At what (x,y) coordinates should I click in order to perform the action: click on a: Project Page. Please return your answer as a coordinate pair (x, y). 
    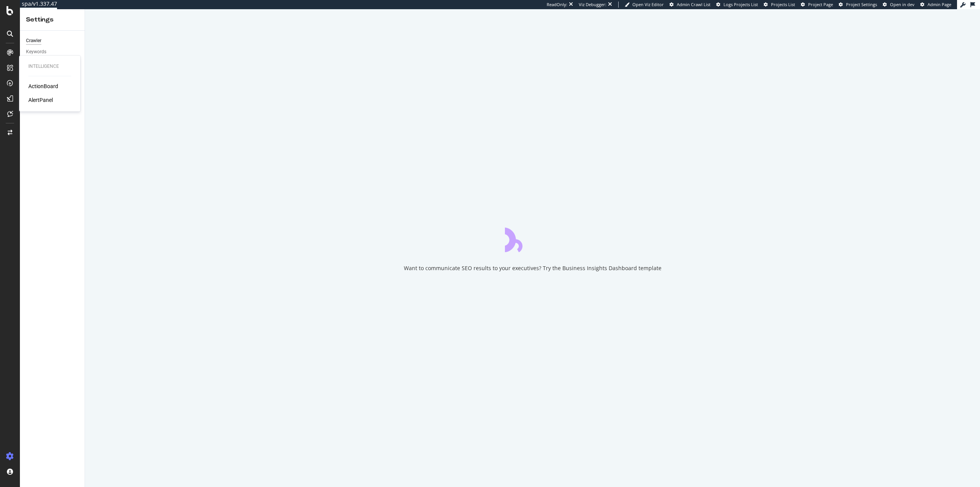
    Looking at the image, I should click on (817, 5).